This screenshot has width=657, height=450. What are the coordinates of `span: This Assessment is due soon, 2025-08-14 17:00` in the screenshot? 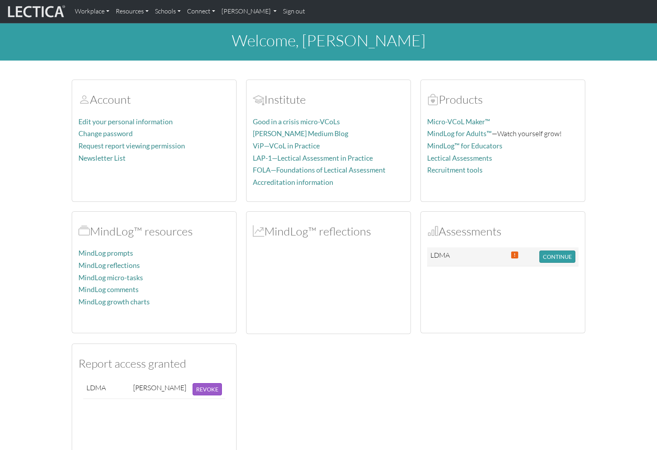 It's located at (515, 255).